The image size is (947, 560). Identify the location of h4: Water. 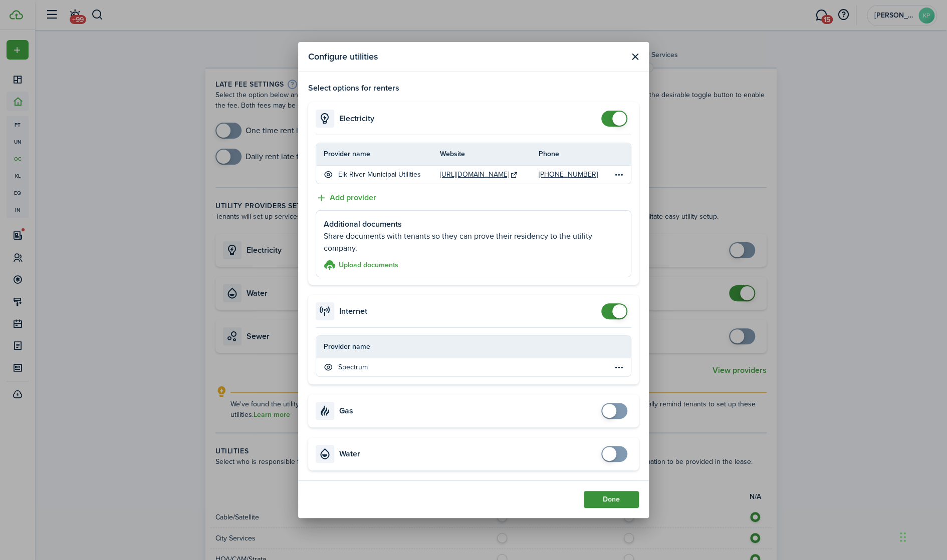
(349, 454).